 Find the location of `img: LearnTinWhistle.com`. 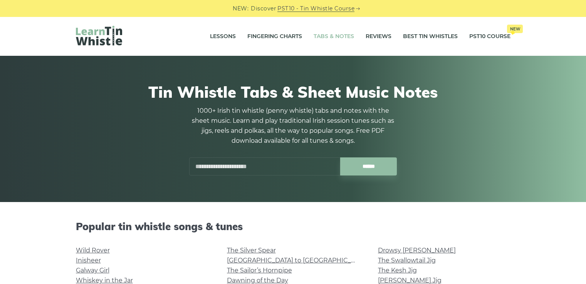

img: LearnTinWhistle.com is located at coordinates (99, 35).